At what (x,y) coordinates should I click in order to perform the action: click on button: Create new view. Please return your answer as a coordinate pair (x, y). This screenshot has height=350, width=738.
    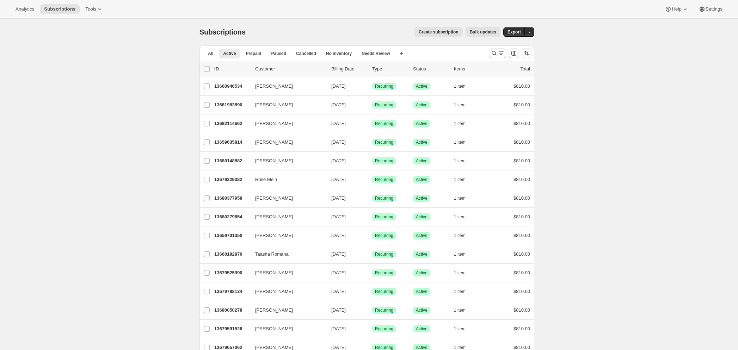
    Looking at the image, I should click on (402, 54).